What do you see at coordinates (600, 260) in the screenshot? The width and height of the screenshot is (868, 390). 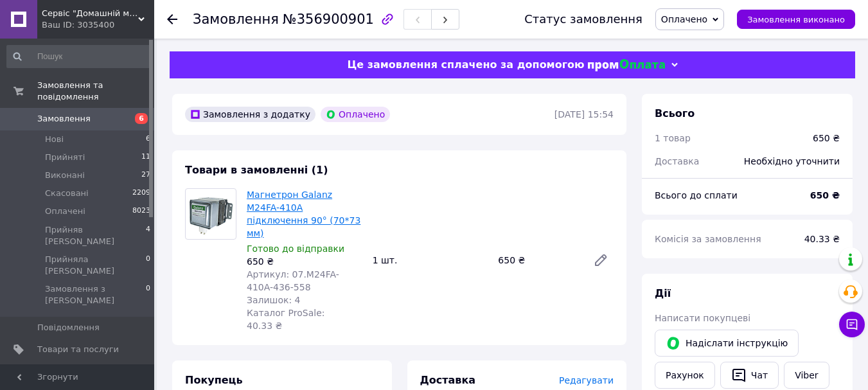 I see `a: Редагувати` at bounding box center [600, 260].